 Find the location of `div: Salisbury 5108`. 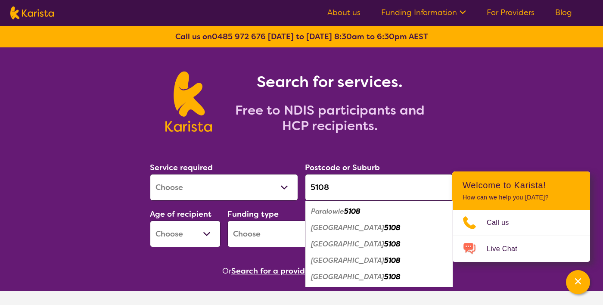

div: Salisbury 5108 is located at coordinates (379, 228).